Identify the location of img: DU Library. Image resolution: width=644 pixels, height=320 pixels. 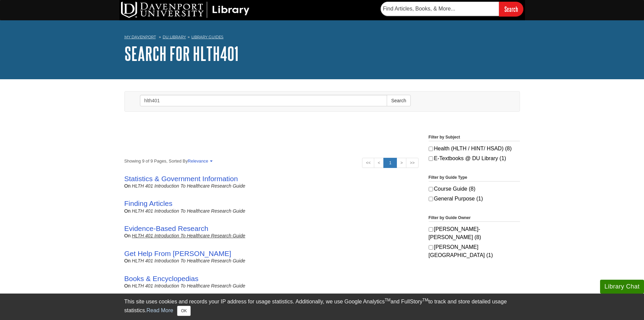
(185, 10).